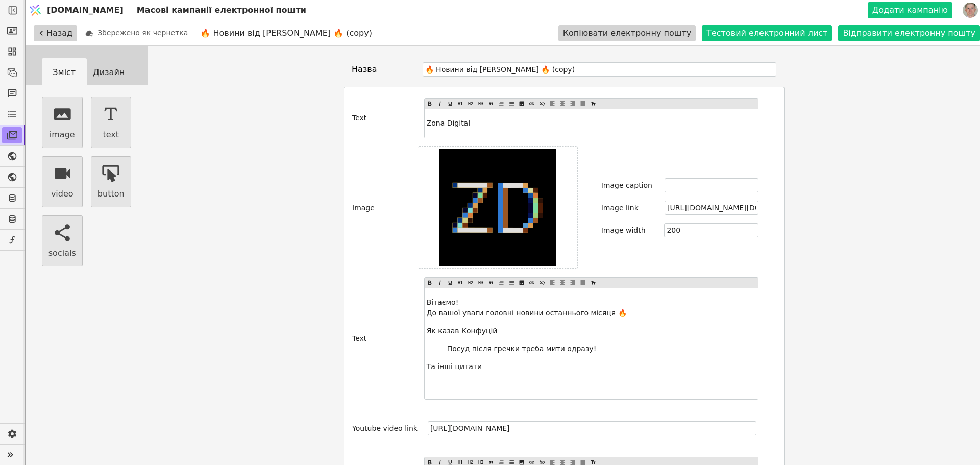 This screenshot has height=465, width=980. I want to click on a: Назад, so click(55, 33).